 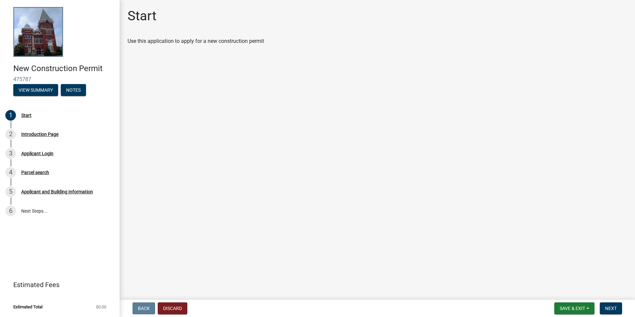 What do you see at coordinates (611, 308) in the screenshot?
I see `button: Next` at bounding box center [611, 308].